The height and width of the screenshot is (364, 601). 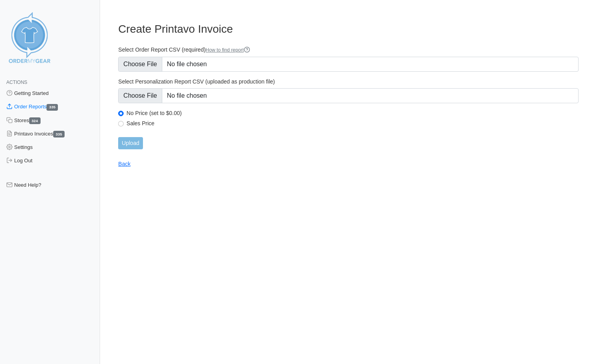 What do you see at coordinates (131, 143) in the screenshot?
I see `input: Upload` at bounding box center [131, 143].